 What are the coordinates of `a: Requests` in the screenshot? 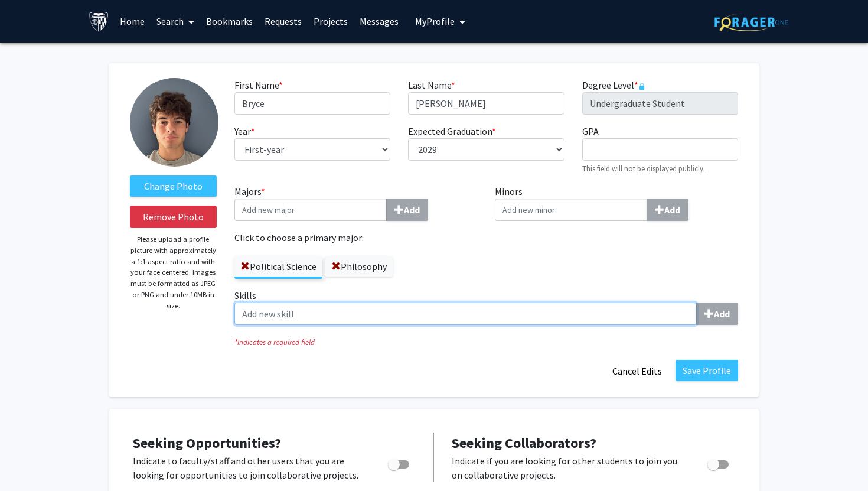 It's located at (283, 21).